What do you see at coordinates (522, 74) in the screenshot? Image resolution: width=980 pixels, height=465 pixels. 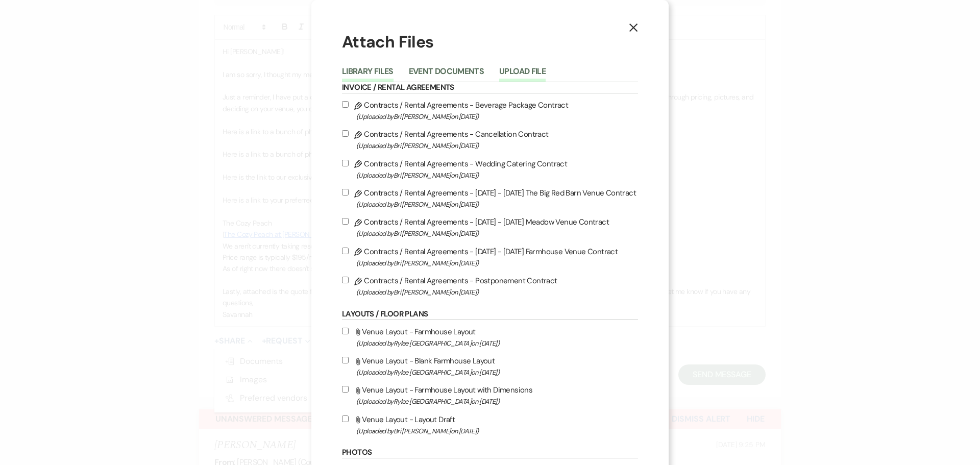 I see `button: Upload File` at bounding box center [522, 74].